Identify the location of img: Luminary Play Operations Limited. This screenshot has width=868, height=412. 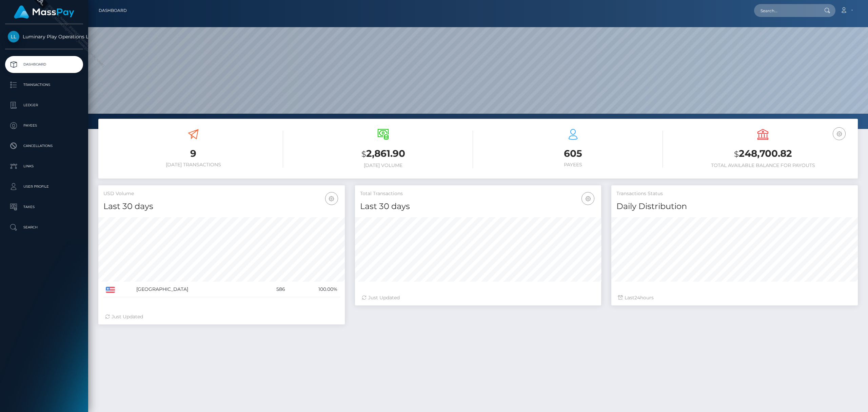
(14, 36).